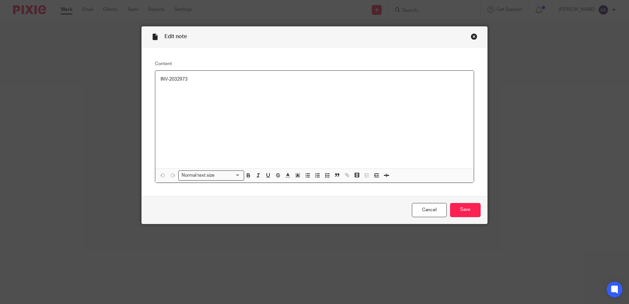 This screenshot has width=629, height=304. Describe the element at coordinates (465, 210) in the screenshot. I see `input: Save` at that location.